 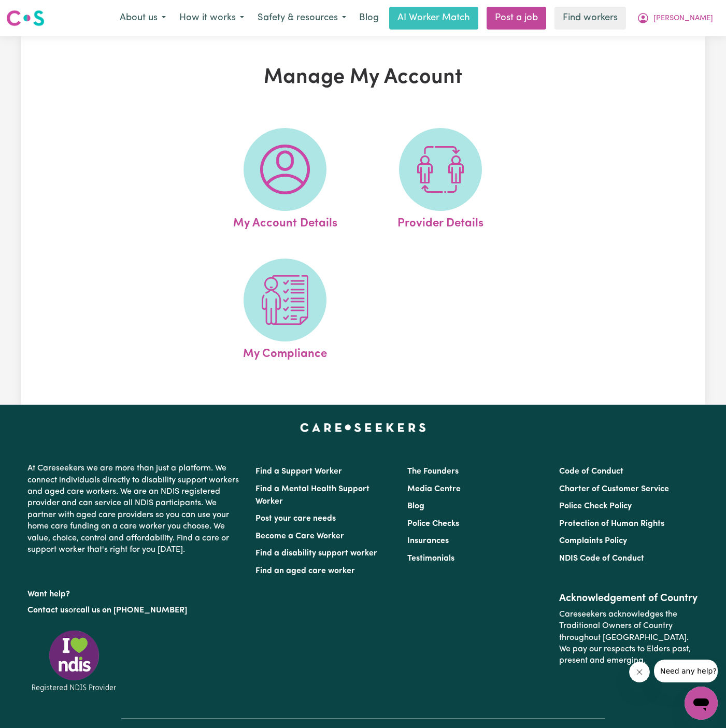 I want to click on a: AI Worker Match, so click(x=434, y=18).